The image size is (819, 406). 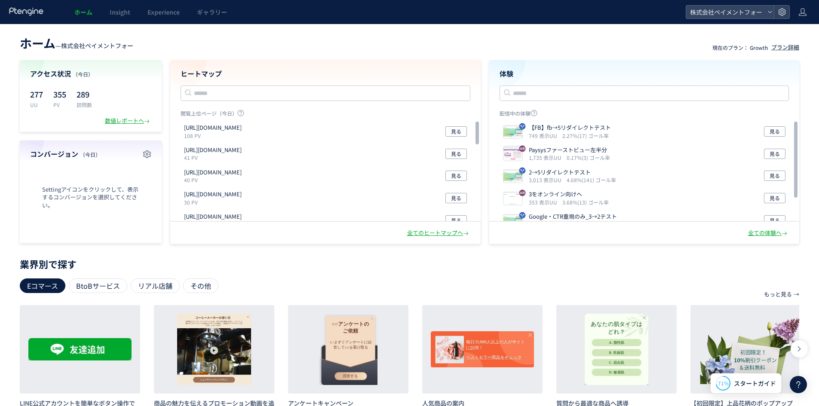 What do you see at coordinates (586, 135) in the screenshot?
I see `i: 2.27%(17) ゴール率` at bounding box center [586, 135].